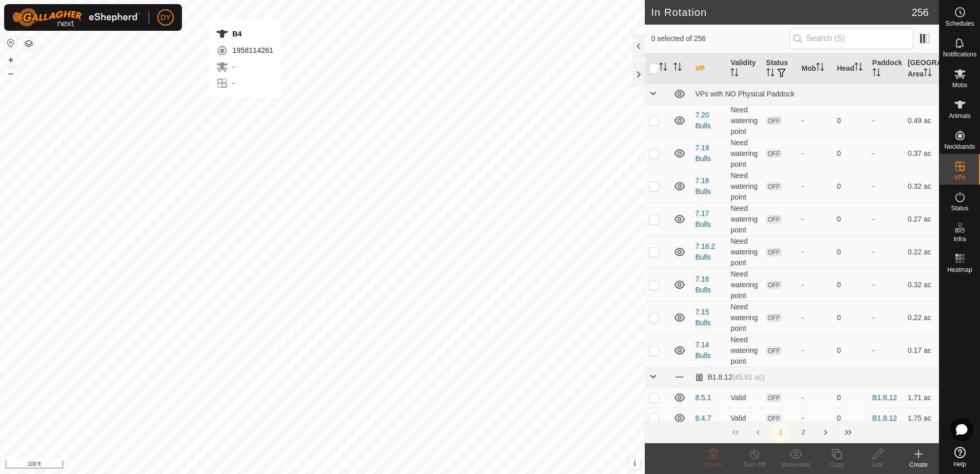 Image resolution: width=980 pixels, height=474 pixels. Describe the element at coordinates (244, 34) in the screenshot. I see `div: B4` at that location.